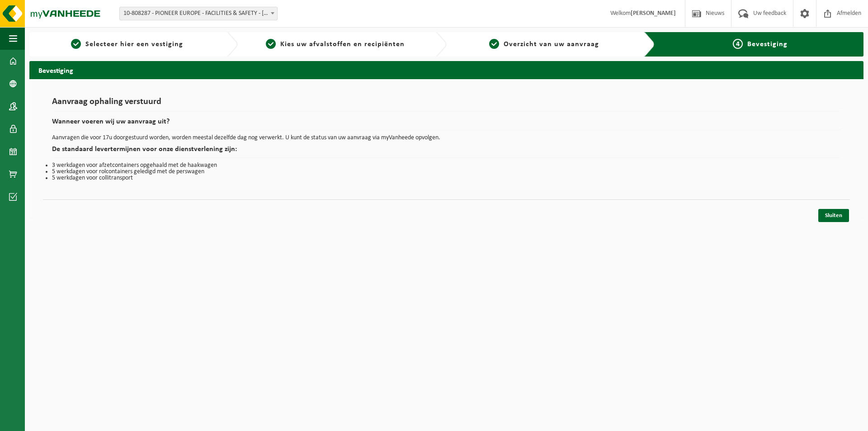 This screenshot has height=431, width=868. I want to click on a: Sluiten, so click(834, 215).